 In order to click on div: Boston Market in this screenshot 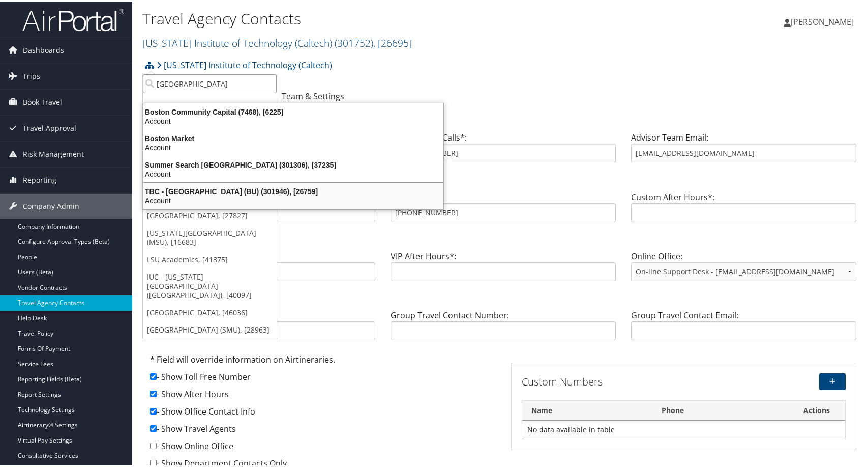, I will do `click(293, 137)`.